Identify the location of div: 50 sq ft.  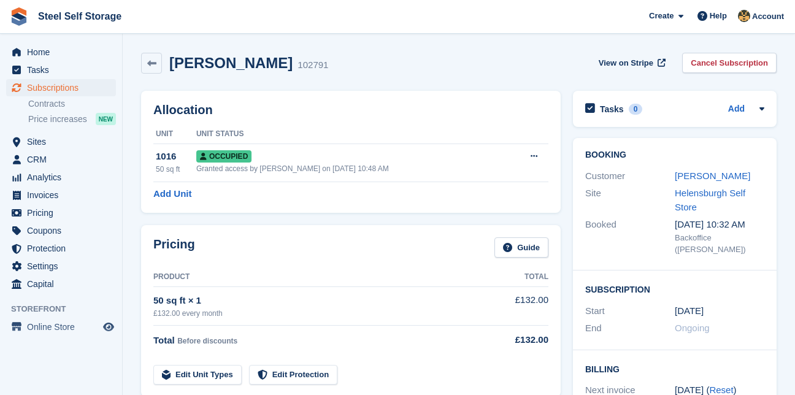
(176, 169).